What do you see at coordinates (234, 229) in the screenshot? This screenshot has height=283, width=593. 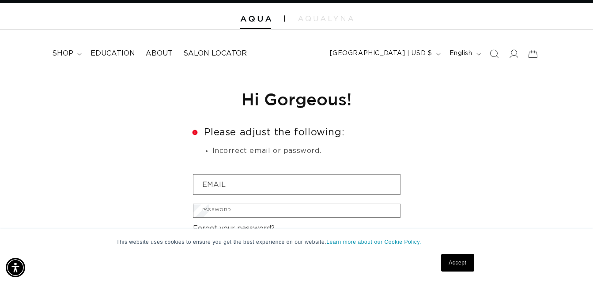 I see `a: Forgot your password?` at bounding box center [234, 229].